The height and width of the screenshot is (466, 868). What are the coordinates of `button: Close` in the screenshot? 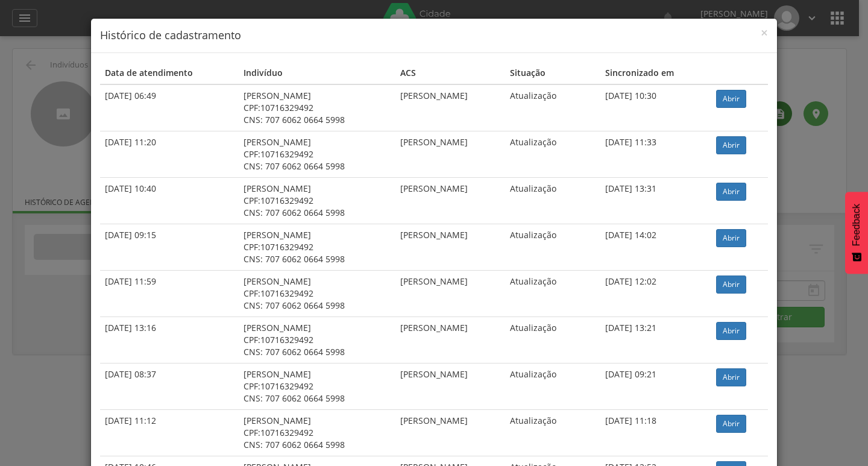 It's located at (765, 32).